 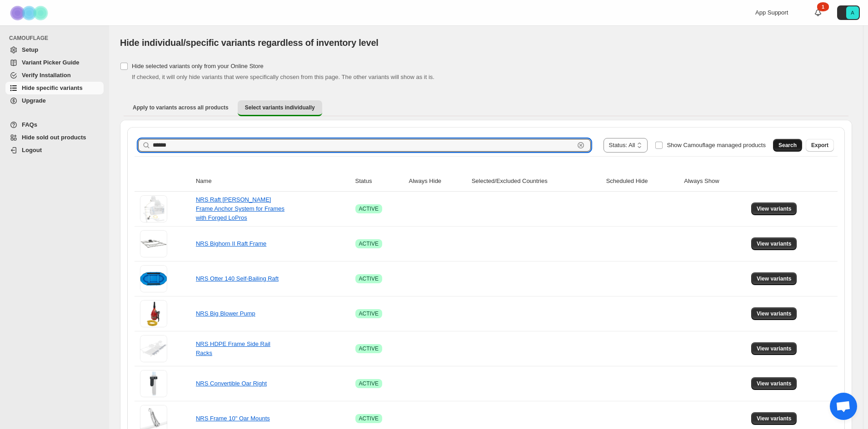 I want to click on a: Hide sold out products, so click(x=55, y=137).